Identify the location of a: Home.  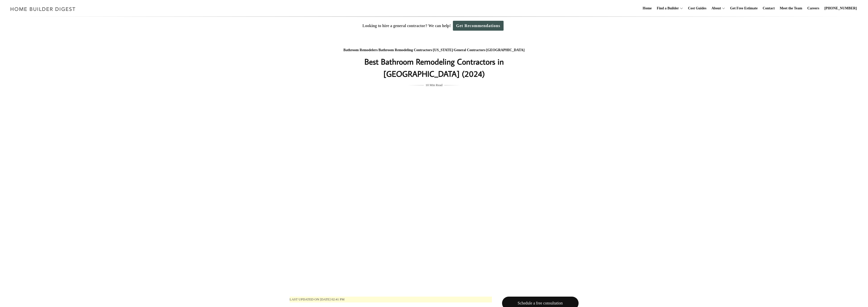
(647, 8).